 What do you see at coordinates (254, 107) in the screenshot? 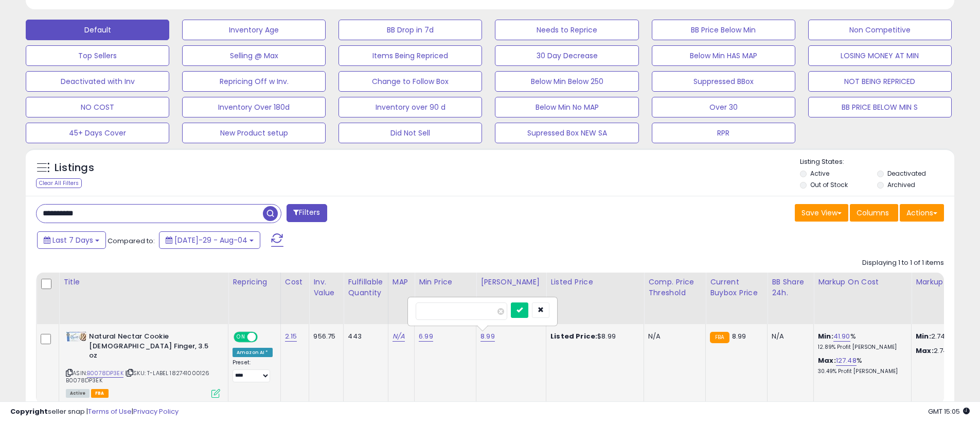
I see `button: Inventory Over 180d` at bounding box center [254, 107].